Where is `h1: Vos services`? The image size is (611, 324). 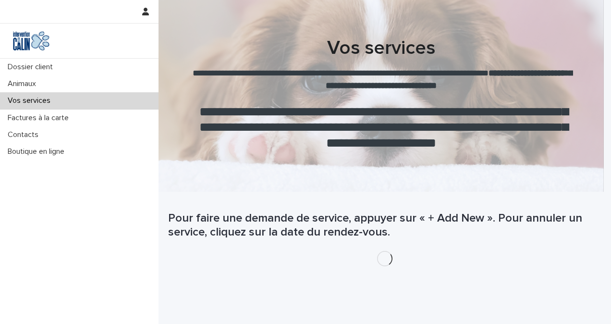
h1: Vos services is located at coordinates (381, 48).